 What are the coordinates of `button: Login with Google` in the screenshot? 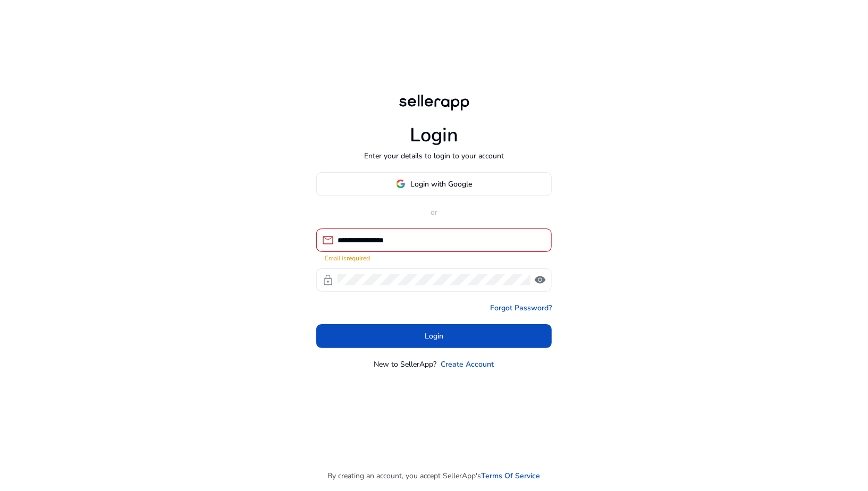 It's located at (434, 184).